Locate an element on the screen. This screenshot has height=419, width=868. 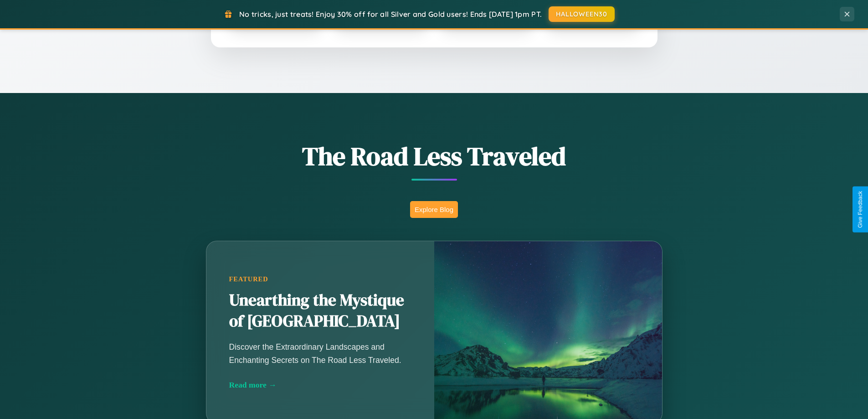
div: Featured is located at coordinates (320, 278).